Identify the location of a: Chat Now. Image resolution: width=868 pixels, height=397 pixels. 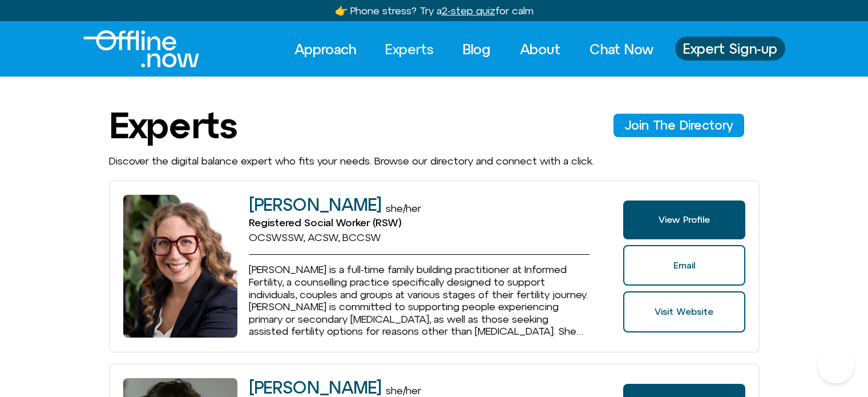
(622, 49).